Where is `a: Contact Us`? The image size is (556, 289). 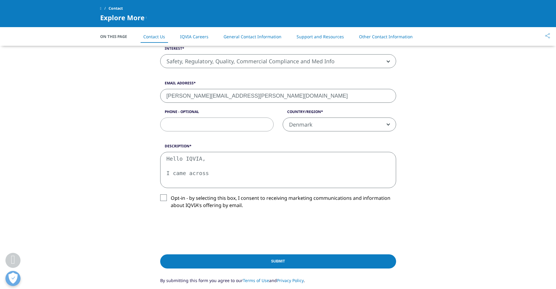
a: Contact Us is located at coordinates (154, 36).